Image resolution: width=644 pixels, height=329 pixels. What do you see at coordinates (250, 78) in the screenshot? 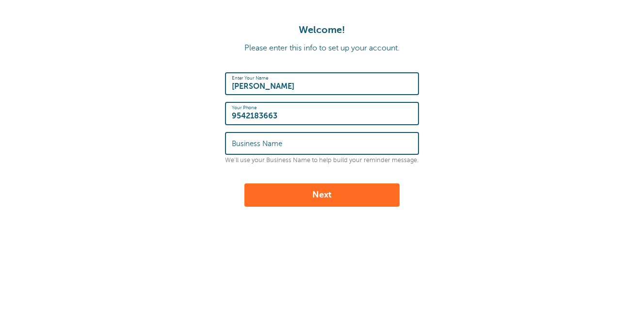
I see `label: Enter Your Name` at bounding box center [250, 78].